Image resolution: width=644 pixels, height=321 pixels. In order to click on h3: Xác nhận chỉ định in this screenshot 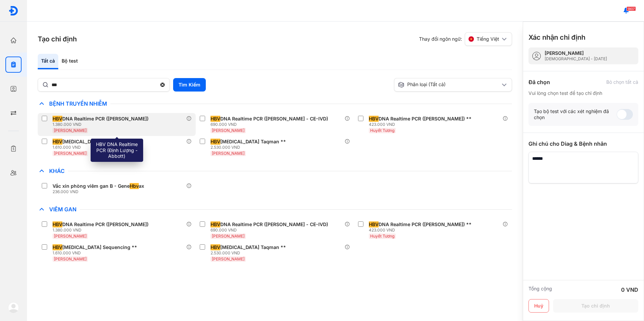, I will do `click(556, 37)`.